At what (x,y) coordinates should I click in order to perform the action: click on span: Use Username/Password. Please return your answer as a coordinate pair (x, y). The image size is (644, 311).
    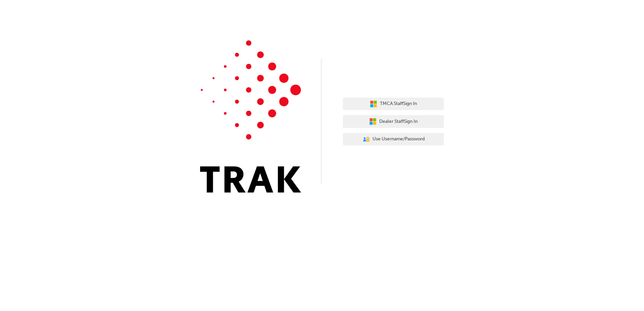
    Looking at the image, I should click on (399, 139).